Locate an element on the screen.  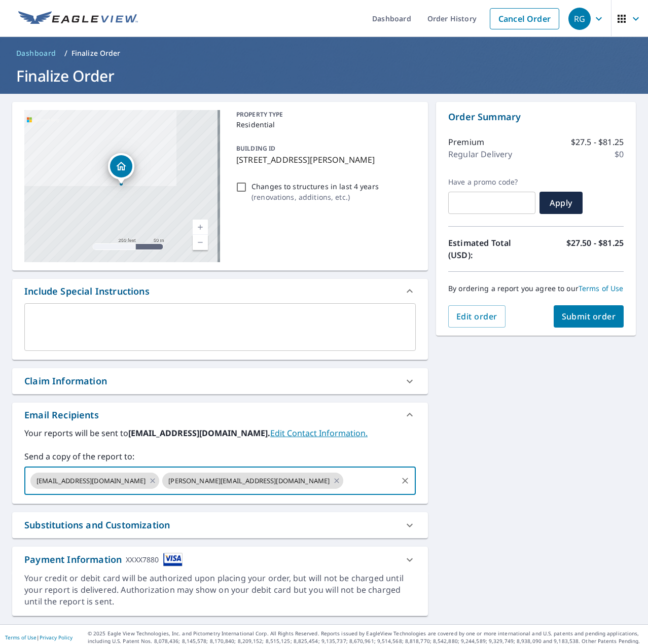
p: Regular Delivery is located at coordinates (481, 154).